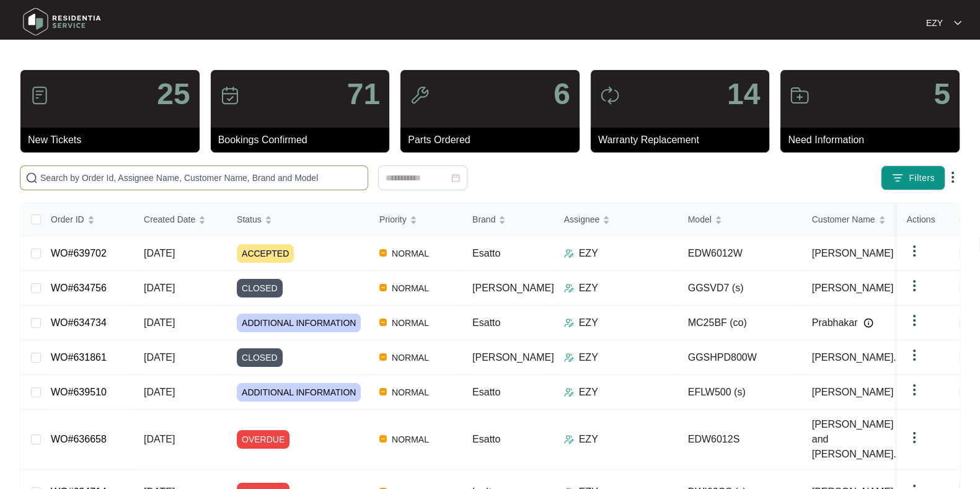 The width and height of the screenshot is (980, 489). Describe the element at coordinates (864, 219) in the screenshot. I see `th: Customer Name` at that location.